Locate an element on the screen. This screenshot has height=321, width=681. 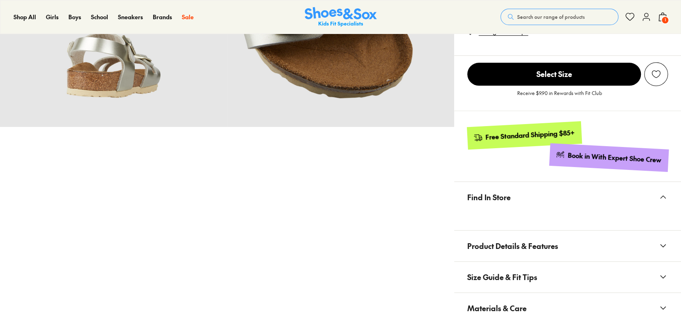
span: Materials & Care is located at coordinates (496, 308).